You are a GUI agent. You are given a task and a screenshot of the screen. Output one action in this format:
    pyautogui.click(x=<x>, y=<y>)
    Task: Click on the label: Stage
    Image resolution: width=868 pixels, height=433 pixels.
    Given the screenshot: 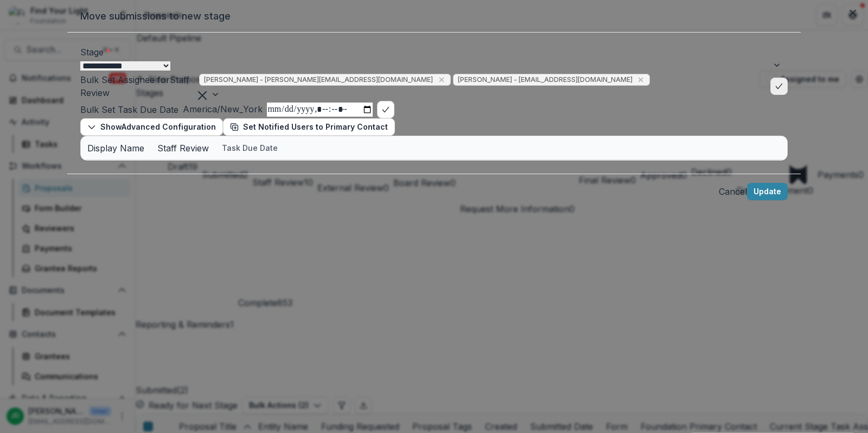 What is the action you would take?
    pyautogui.click(x=96, y=52)
    